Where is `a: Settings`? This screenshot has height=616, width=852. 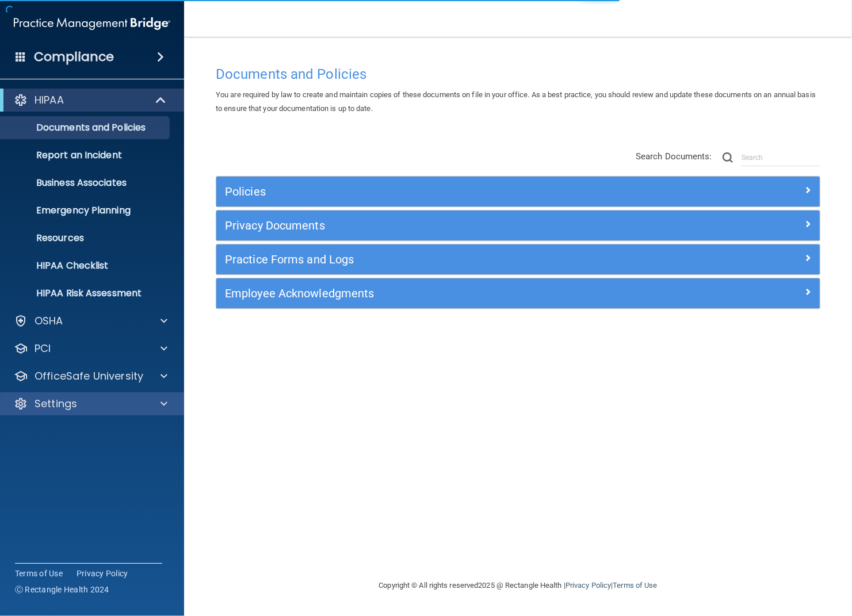
a: Settings is located at coordinates (90, 404).